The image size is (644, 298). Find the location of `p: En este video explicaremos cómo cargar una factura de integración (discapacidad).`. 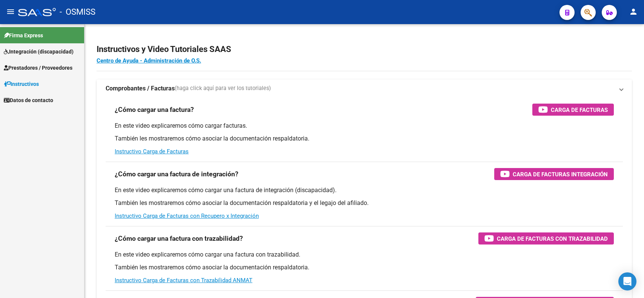

p: En este video explicaremos cómo cargar una factura de integración (discapacidad). is located at coordinates (364, 190).